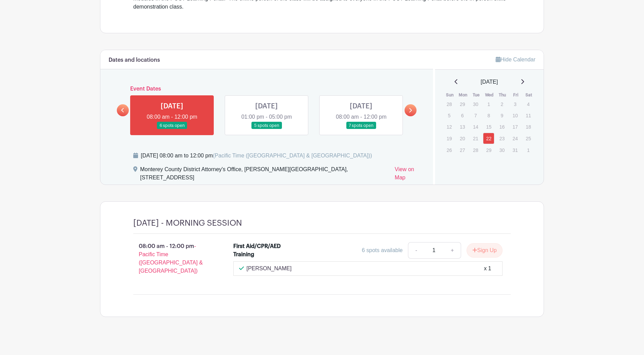 Image resolution: width=644 pixels, height=355 pixels. I want to click on p: 6, so click(462, 115).